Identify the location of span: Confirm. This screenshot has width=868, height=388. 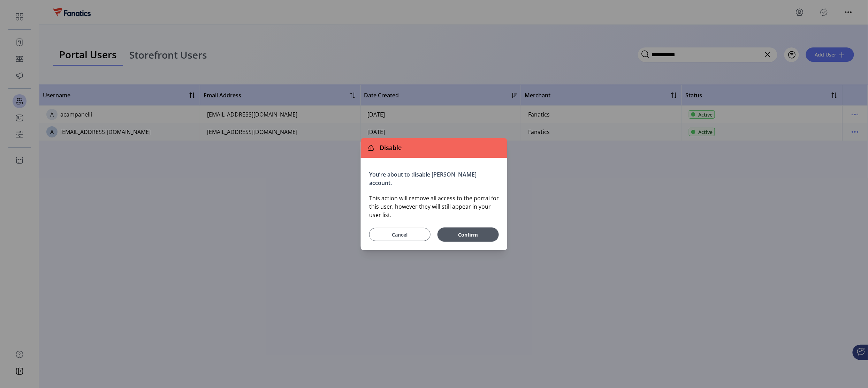
(468, 234).